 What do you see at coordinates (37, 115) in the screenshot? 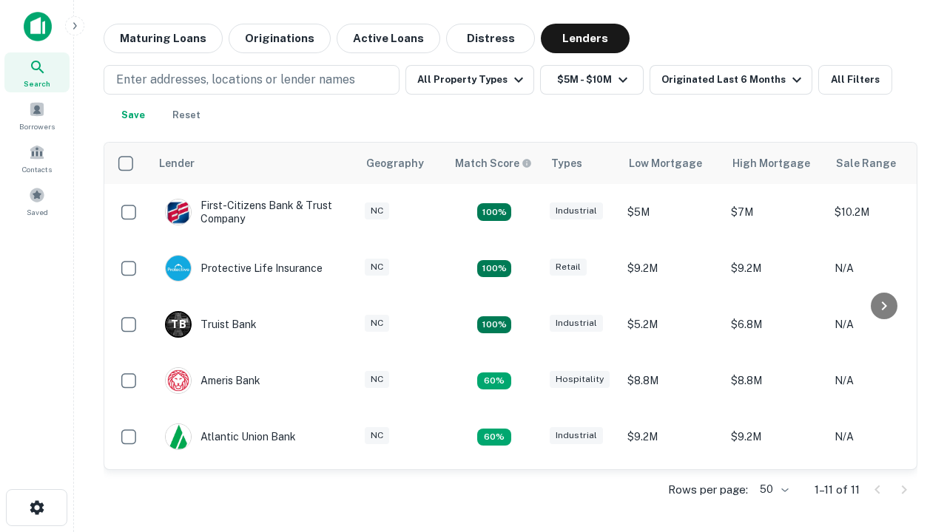
I see `div: Borrowers` at bounding box center [37, 115].